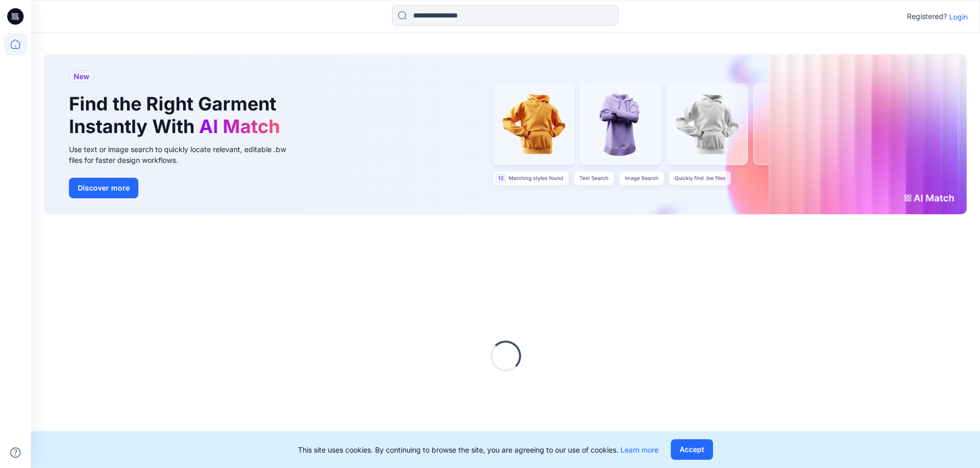 The height and width of the screenshot is (468, 980). Describe the element at coordinates (104, 189) in the screenshot. I see `button: Discover more` at that location.